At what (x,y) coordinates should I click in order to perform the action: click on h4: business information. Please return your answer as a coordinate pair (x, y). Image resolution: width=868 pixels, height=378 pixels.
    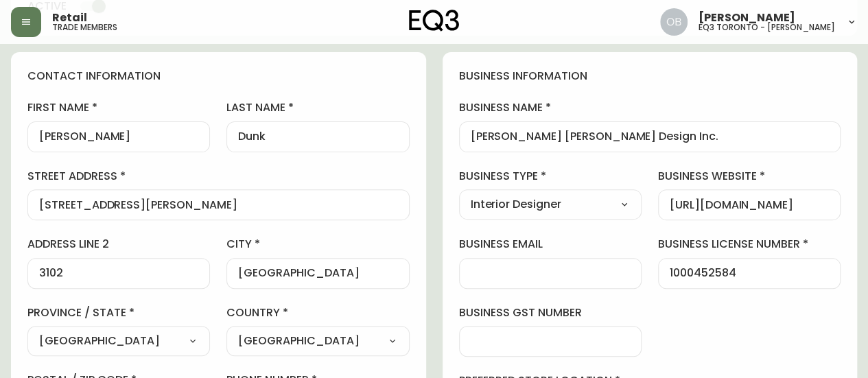
    Looking at the image, I should click on (651, 76).